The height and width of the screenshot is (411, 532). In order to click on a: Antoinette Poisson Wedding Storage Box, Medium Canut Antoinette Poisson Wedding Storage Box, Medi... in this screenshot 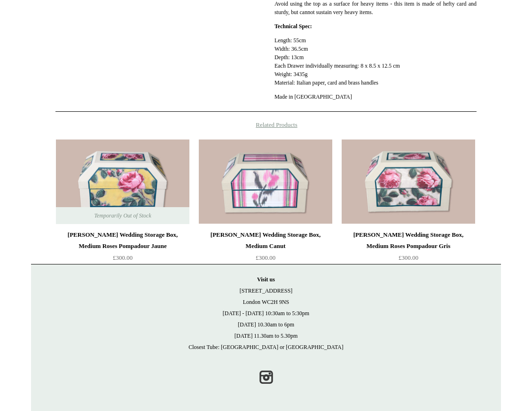, I will do `click(265, 182)`.